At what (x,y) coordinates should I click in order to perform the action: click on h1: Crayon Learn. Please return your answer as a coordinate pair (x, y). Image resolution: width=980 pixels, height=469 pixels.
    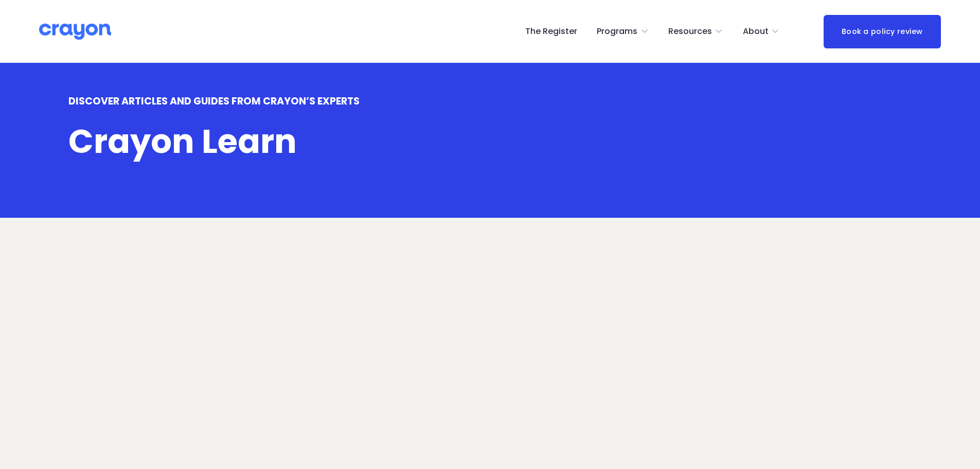
    Looking at the image, I should click on (384, 141).